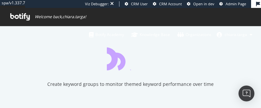 This screenshot has height=108, width=261. Describe the element at coordinates (107, 35) in the screenshot. I see `a: Botify Academy` at that location.